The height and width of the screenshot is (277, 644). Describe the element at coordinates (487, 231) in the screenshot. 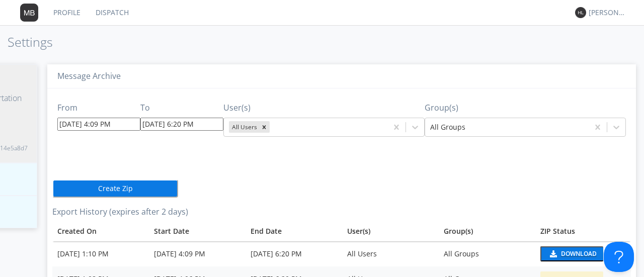

I see `th: Group(s)` at that location.